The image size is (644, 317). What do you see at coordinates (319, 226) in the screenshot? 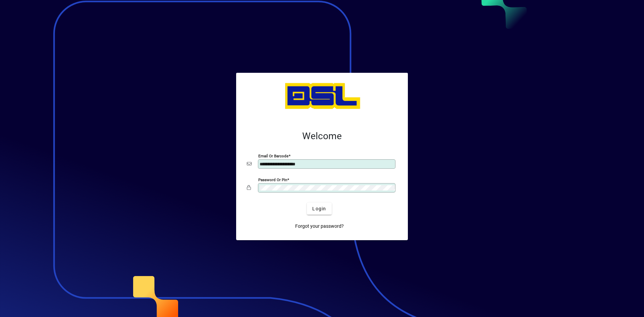
I see `span: Forgot your password?` at bounding box center [319, 226].